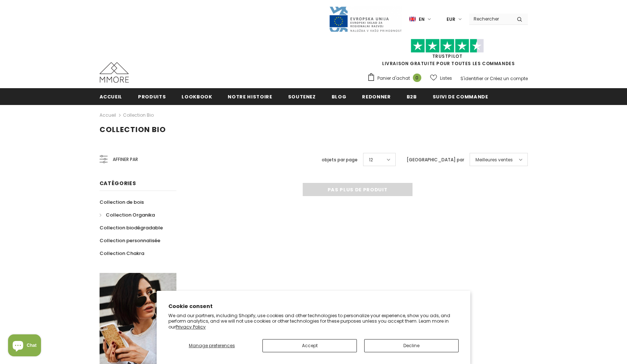 The image size is (627, 364). Describe the element at coordinates (125, 160) in the screenshot. I see `span: Affiner par` at that location.